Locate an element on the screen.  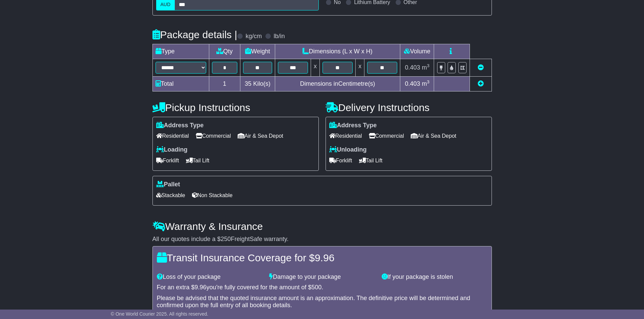
span: 35 is located at coordinates (248, 84).